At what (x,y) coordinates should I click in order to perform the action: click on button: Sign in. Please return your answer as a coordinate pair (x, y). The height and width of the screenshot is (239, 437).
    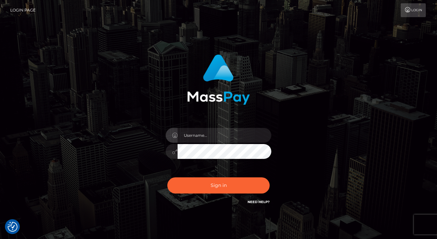
    Looking at the image, I should click on (219, 186).